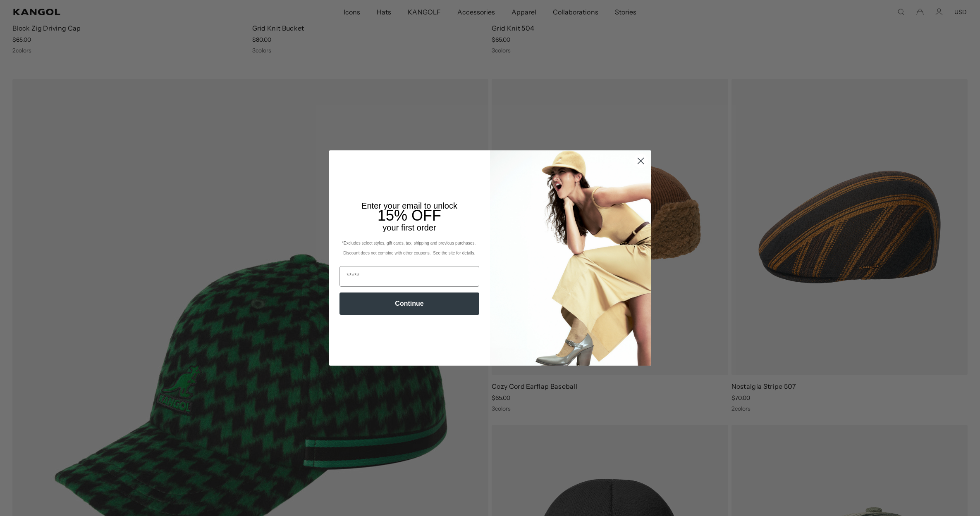  Describe the element at coordinates (409, 228) in the screenshot. I see `span: your first order` at that location.